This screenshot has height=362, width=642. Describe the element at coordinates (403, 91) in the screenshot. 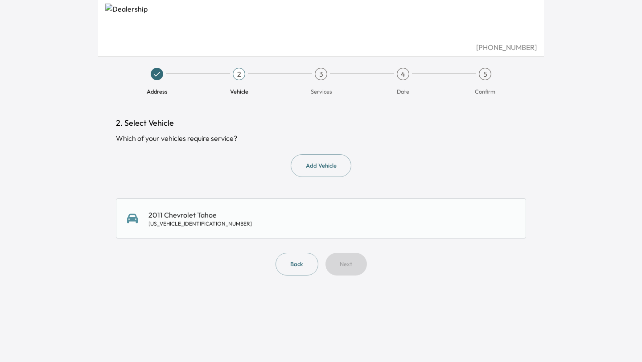

I see `span: Date` at that location.